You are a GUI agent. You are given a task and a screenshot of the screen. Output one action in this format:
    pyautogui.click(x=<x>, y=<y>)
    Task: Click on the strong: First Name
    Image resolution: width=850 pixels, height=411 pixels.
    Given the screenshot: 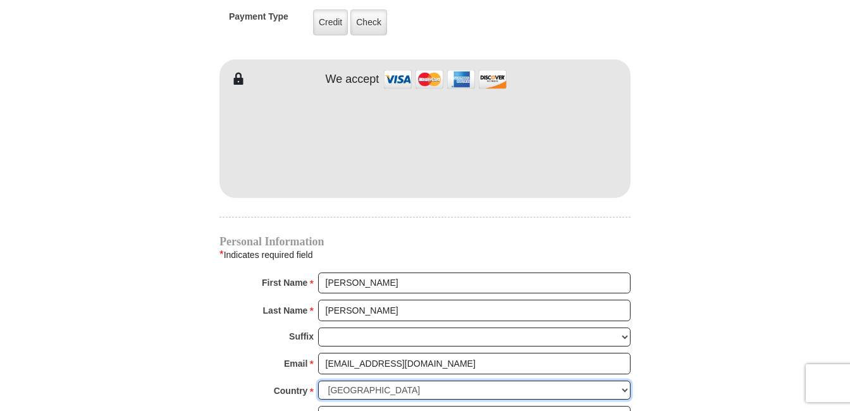 What is the action you would take?
    pyautogui.click(x=285, y=283)
    